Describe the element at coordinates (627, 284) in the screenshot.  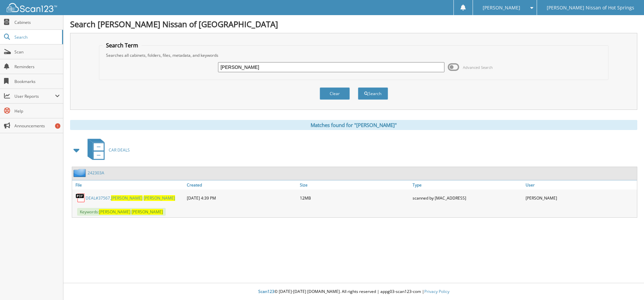
I see `div: Chat Widget` at that location.